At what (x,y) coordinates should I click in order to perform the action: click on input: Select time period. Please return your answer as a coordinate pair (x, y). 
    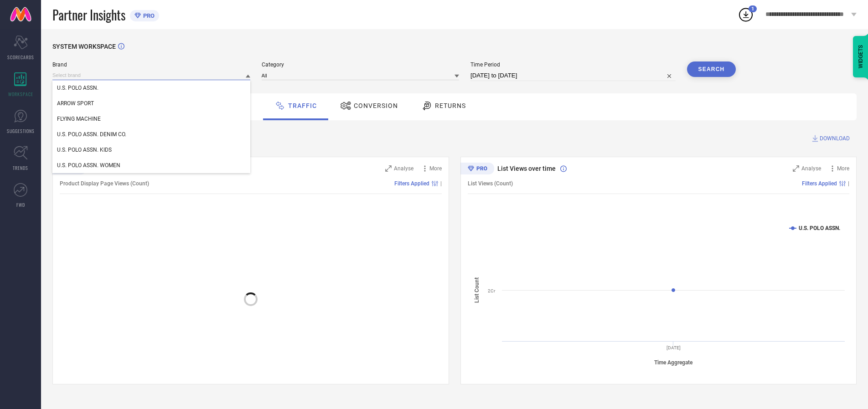
    Looking at the image, I should click on (573, 76).